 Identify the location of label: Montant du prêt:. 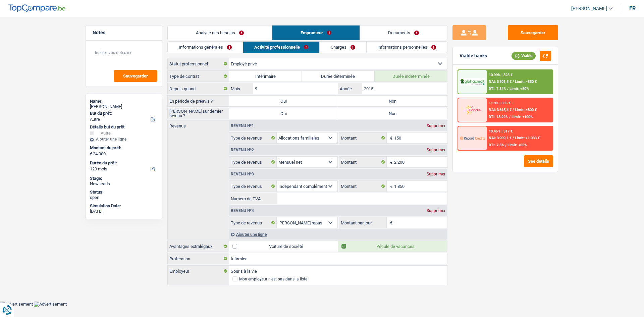
(123, 148).